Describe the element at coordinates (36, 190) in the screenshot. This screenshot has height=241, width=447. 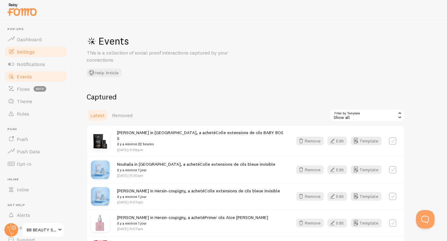
I see `a: Inline` at that location.